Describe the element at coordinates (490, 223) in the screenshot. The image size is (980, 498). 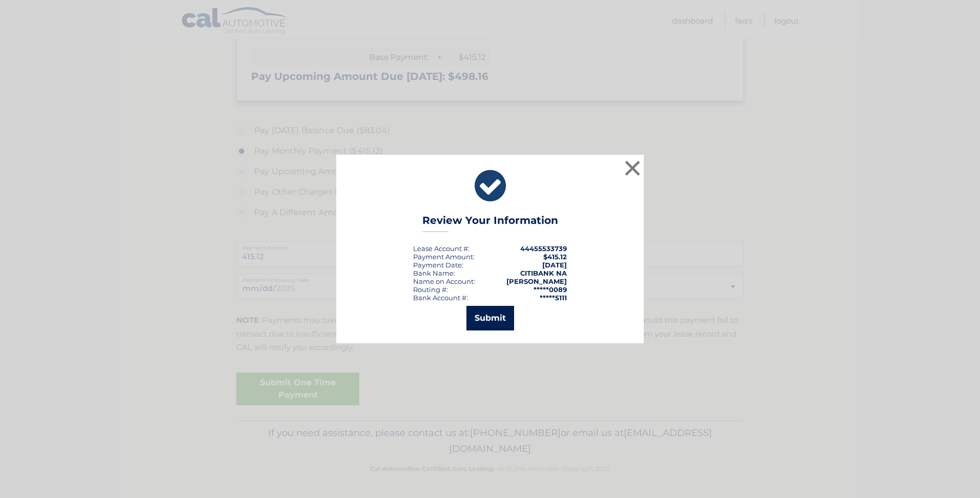
I see `h3: Review Your Information` at that location.